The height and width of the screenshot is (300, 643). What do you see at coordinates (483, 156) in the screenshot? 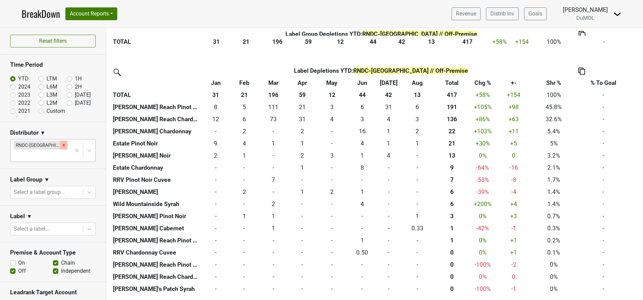
I see `td: 0 %` at bounding box center [483, 156].